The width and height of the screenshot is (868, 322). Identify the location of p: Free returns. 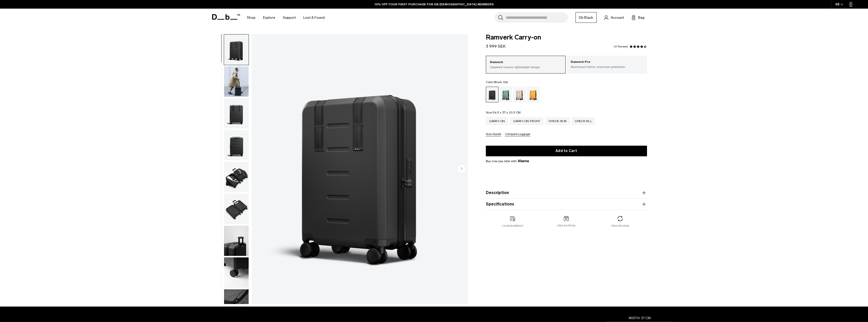
(620, 226).